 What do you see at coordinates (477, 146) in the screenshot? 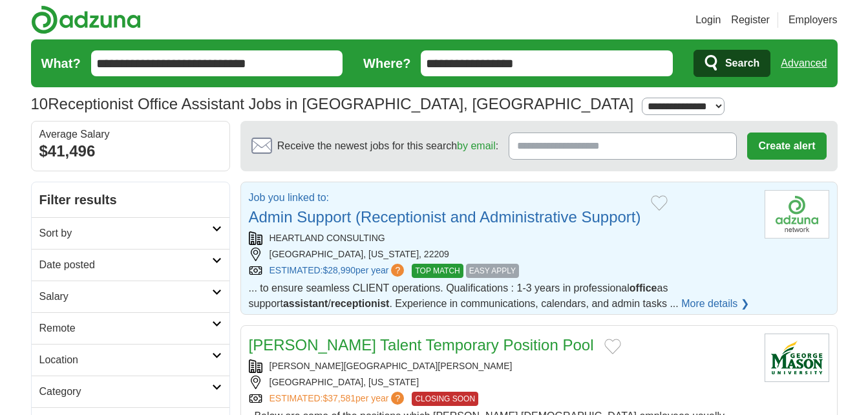
I see `a: by email` at bounding box center [477, 146].